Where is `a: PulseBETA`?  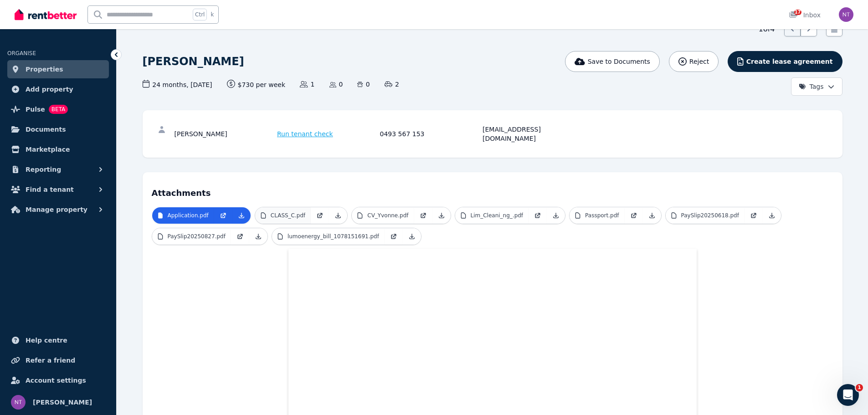
a: PulseBETA is located at coordinates (58, 110).